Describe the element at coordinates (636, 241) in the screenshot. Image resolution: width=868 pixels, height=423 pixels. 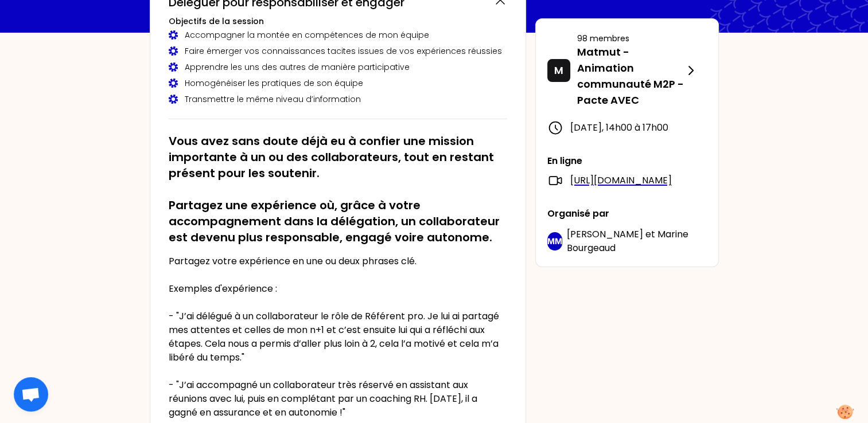
I see `p: et` at that location.